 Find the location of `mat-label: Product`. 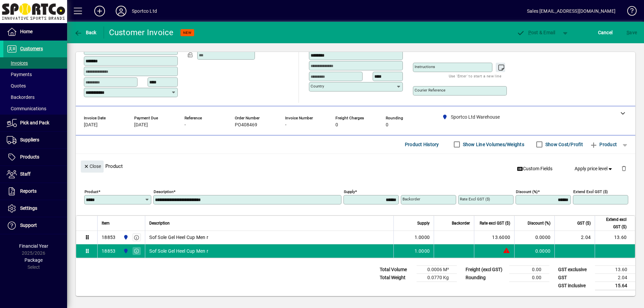

mat-label: Product is located at coordinates (91, 191).